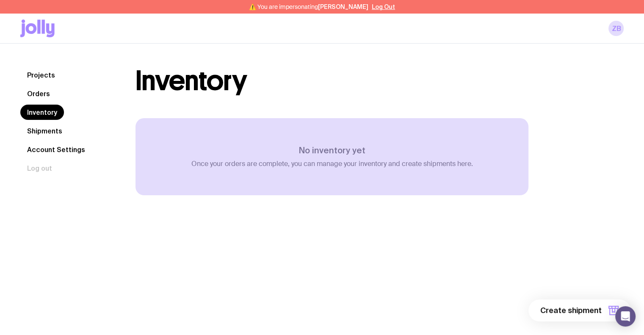 The height and width of the screenshot is (335, 644). Describe the element at coordinates (332, 150) in the screenshot. I see `h3: No inventory yet` at that location.